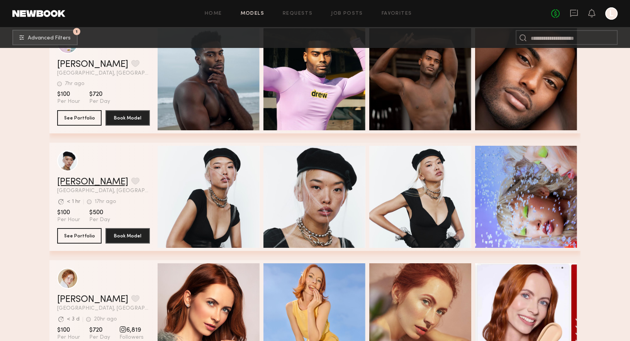 Image resolution: width=630 pixels, height=341 pixels. I want to click on div: < 1 hr, so click(73, 202).